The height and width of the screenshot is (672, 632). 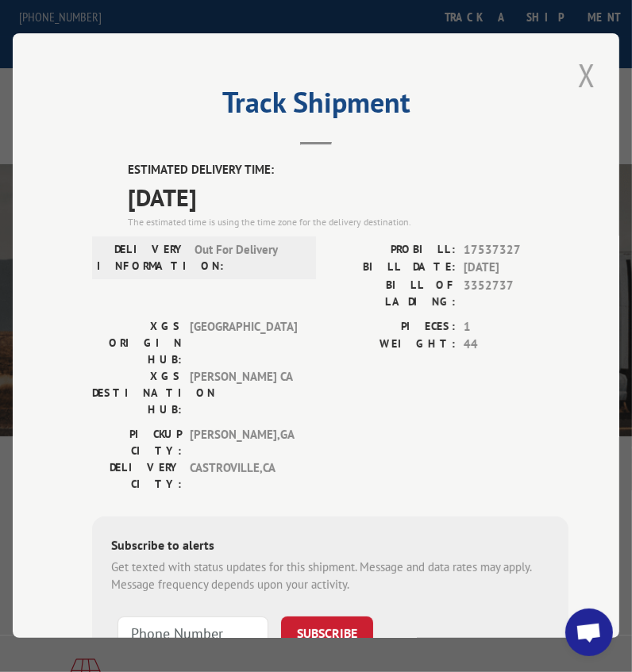 What do you see at coordinates (347, 170) in the screenshot?
I see `label: ESTIMATED DELIVERY TIME:` at bounding box center [347, 170].